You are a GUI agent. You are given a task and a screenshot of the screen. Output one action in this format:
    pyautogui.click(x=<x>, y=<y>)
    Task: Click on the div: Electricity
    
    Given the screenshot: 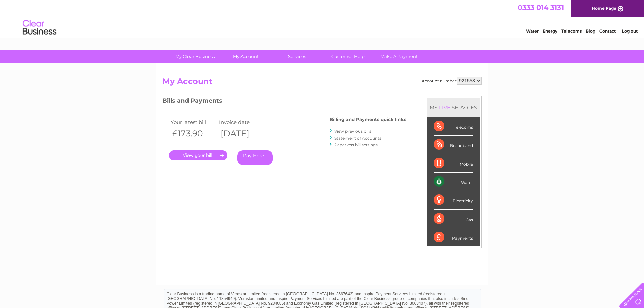 What is the action you would take?
    pyautogui.click(x=453, y=200)
    